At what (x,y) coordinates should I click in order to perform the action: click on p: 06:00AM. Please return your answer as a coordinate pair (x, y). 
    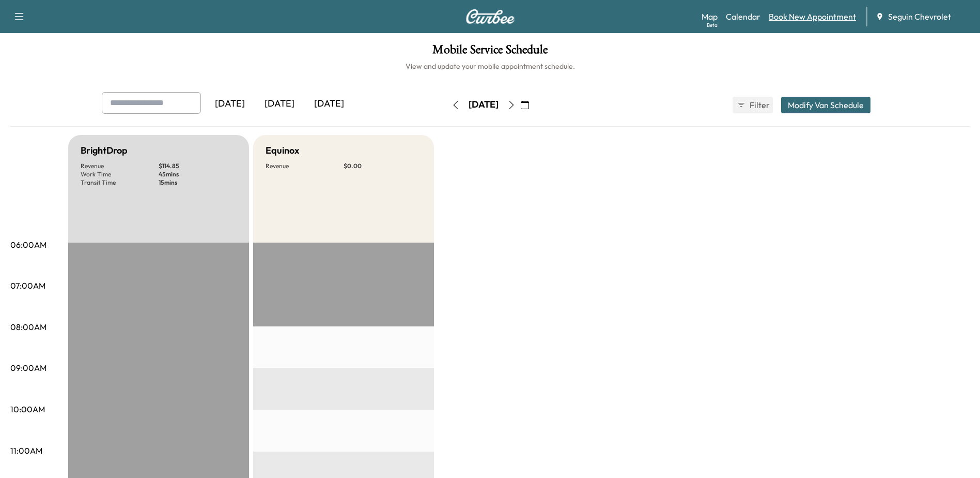
    Looking at the image, I should click on (29, 245).